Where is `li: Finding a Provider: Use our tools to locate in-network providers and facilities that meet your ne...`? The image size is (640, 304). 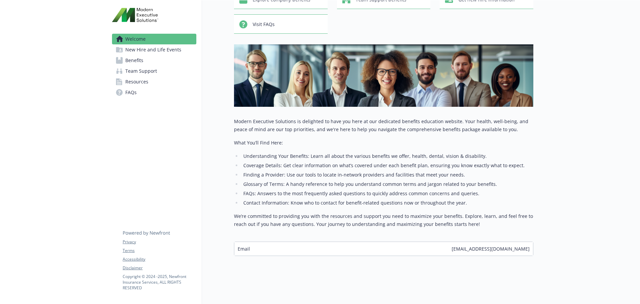 li: Finding a Provider: Use our tools to locate in-network providers and facilities that meet your ne... is located at coordinates (388, 175).